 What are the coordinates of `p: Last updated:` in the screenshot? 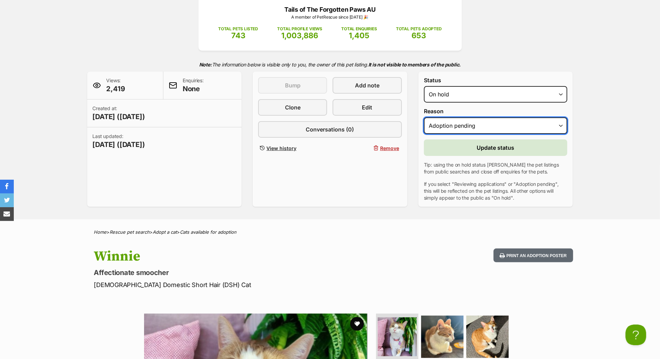 It's located at (119, 141).